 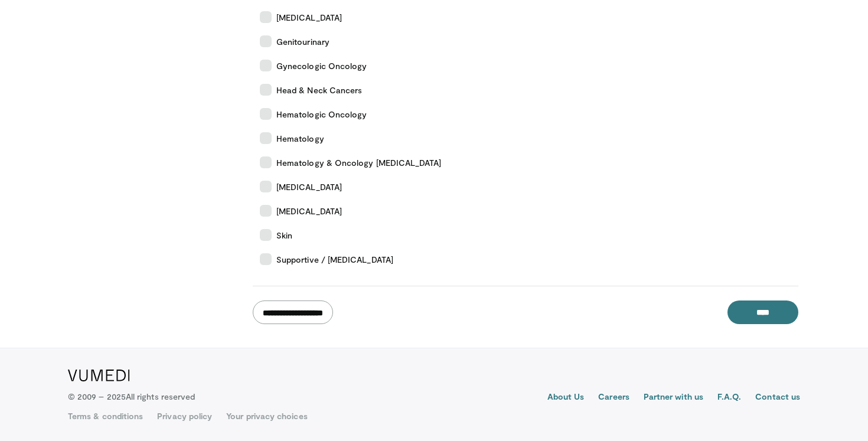 I want to click on a: Contact us, so click(x=777, y=398).